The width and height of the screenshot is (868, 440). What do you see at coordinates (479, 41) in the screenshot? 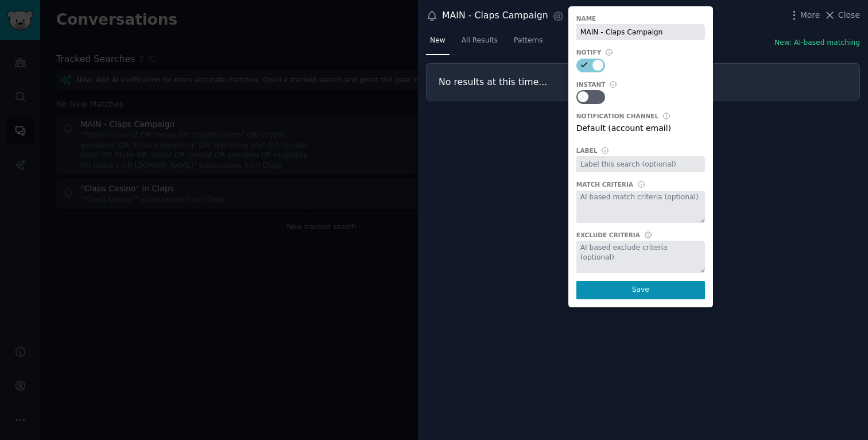
I see `span: All Results` at bounding box center [479, 41].